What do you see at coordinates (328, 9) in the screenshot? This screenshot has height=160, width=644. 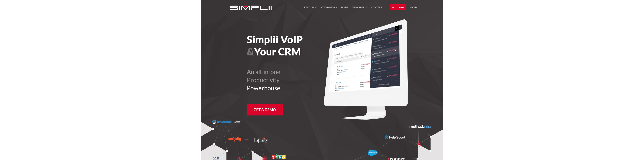 I see `a: Integrations` at bounding box center [328, 9].